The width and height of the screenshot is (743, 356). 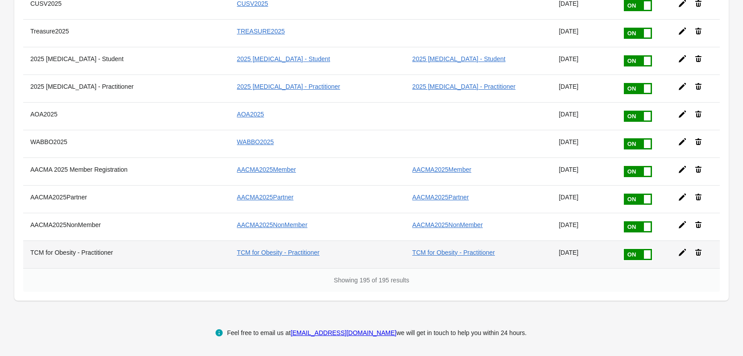 I want to click on a: AOA2025, so click(x=250, y=114).